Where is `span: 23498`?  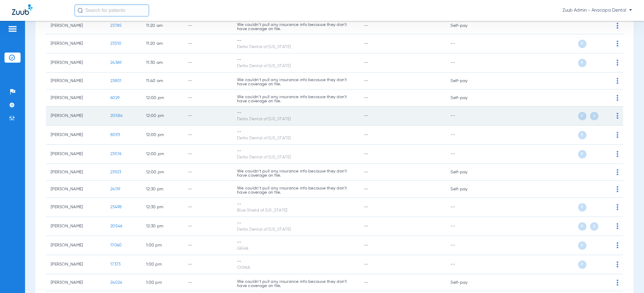 span: 23498 is located at coordinates (116, 207).